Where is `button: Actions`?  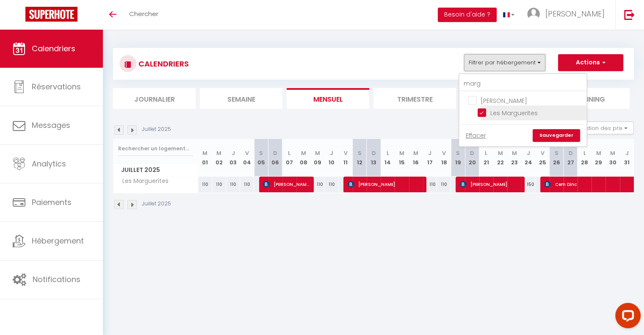 button: Actions is located at coordinates (590, 63).